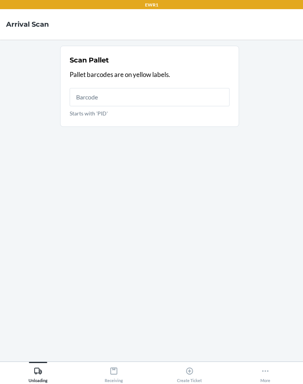  Describe the element at coordinates (150, 75) in the screenshot. I see `p: Pallet barcodes are on yellow labels.` at that location.